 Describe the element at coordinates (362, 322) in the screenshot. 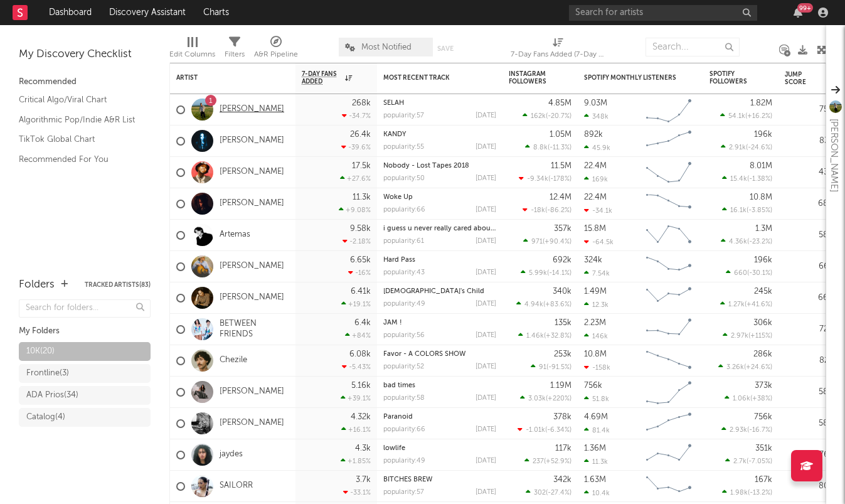

I see `div: 6.4k` at that location.